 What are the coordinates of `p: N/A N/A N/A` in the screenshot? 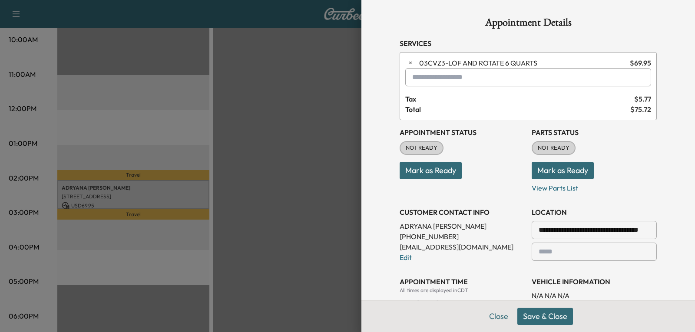 It's located at (594, 296).